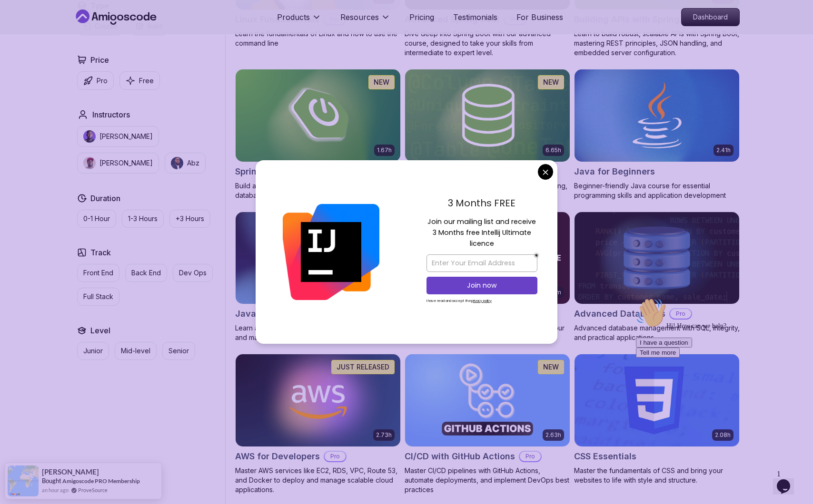  Describe the element at coordinates (487, 43) in the screenshot. I see `p: Dive deep into Spring Boot with our advanced course, designed to take your skills from intermedia...` at that location.